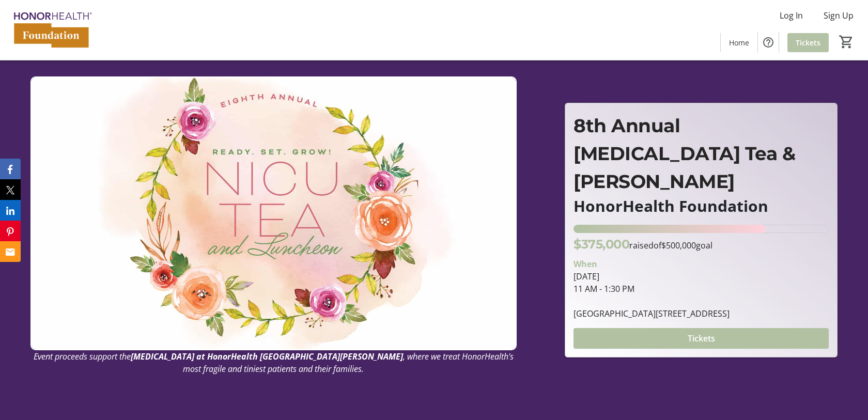  Describe the element at coordinates (739, 42) in the screenshot. I see `a: Home` at that location.